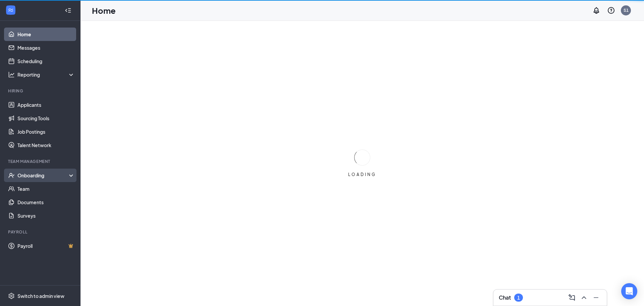 The height and width of the screenshot is (306, 644). I want to click on svg: ChevronUp, so click(584, 297).